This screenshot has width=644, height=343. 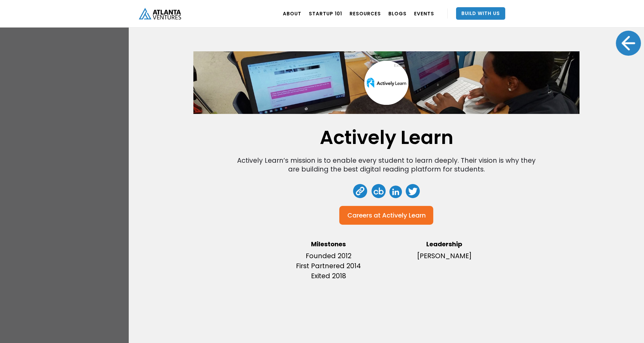 What do you see at coordinates (365, 13) in the screenshot?
I see `a: RESOURCES` at bounding box center [365, 13].